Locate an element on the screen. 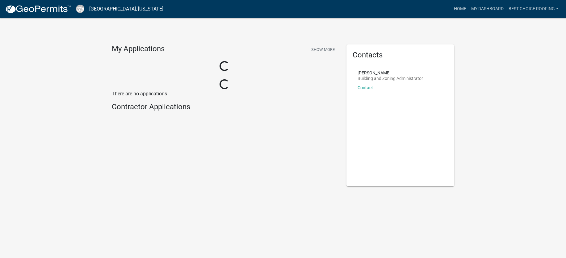 The width and height of the screenshot is (566, 258). a: Best Choice Roofing is located at coordinates (533, 9).